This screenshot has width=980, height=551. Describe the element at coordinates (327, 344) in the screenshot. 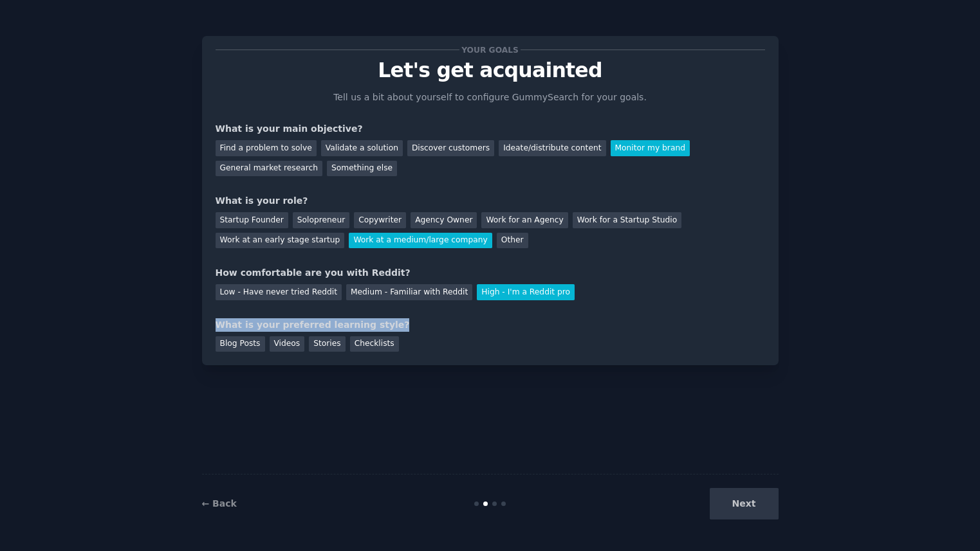

I see `div: Stories` at that location.